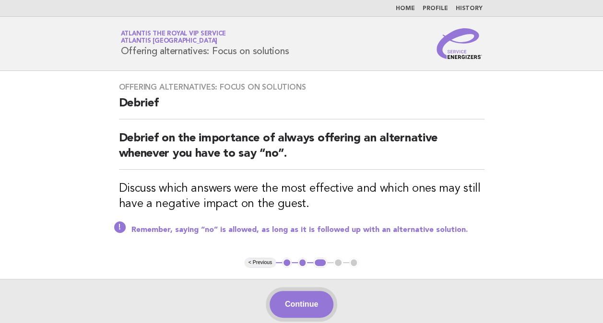  Describe the element at coordinates (459, 44) in the screenshot. I see `img: Service Energizers` at that location.